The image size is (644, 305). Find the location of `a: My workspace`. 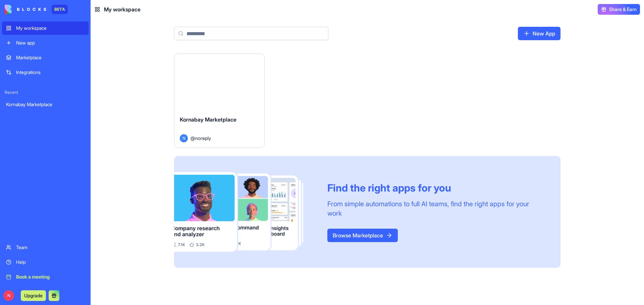

a: My workspace is located at coordinates (45, 28).